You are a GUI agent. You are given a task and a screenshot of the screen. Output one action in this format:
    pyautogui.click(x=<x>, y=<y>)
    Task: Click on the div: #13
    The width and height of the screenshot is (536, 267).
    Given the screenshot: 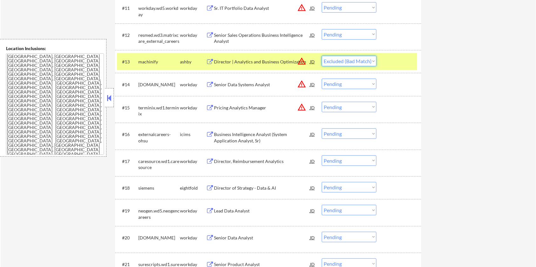 What is the action you would take?
    pyautogui.click(x=127, y=62)
    